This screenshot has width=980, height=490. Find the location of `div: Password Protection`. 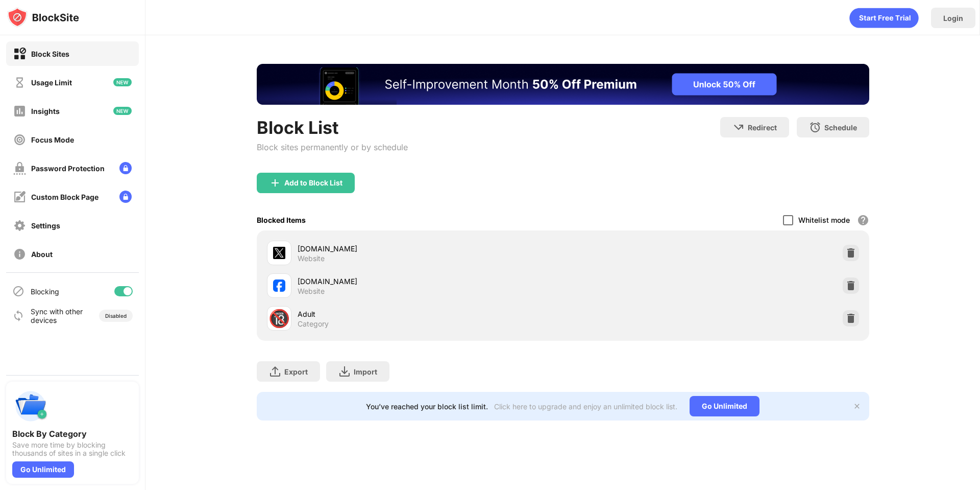

div: Password Protection is located at coordinates (68, 168).